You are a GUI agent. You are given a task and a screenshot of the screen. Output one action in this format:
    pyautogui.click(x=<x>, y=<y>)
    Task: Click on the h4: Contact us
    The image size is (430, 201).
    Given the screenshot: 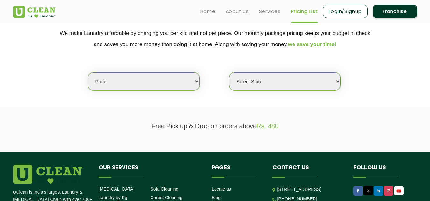 What is the action you would take?
    pyautogui.click(x=308, y=171)
    